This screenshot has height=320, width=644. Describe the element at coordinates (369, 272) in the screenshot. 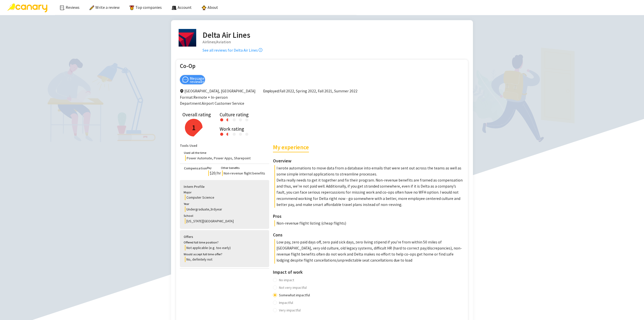

I see `h3: Impact of work` at that location.